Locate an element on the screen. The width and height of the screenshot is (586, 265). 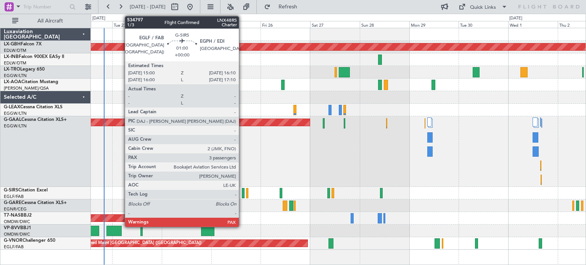
a: LX-AOACitation Mustang is located at coordinates (31, 82).